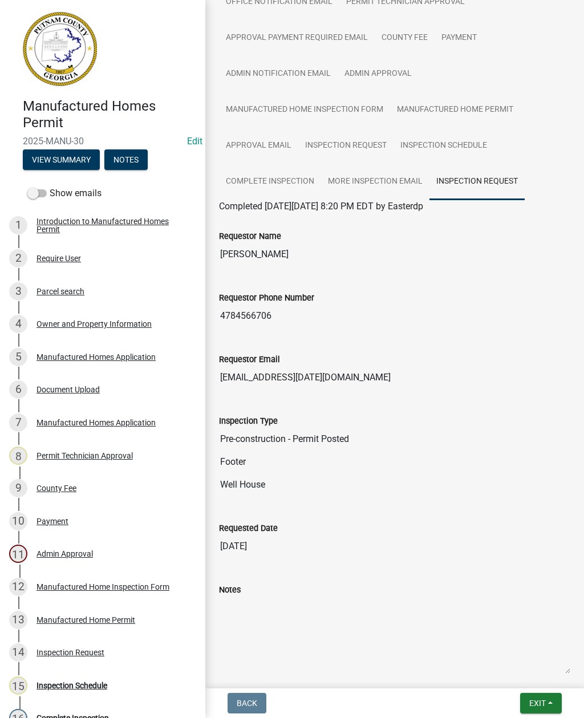 Image resolution: width=584 pixels, height=718 pixels. Describe the element at coordinates (103, 141) in the screenshot. I see `span: 2025-MANU-30` at that location.